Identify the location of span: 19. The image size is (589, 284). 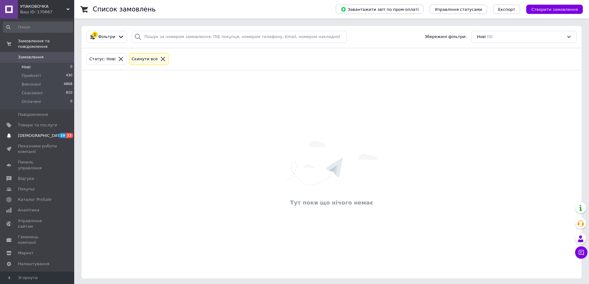
(62, 135).